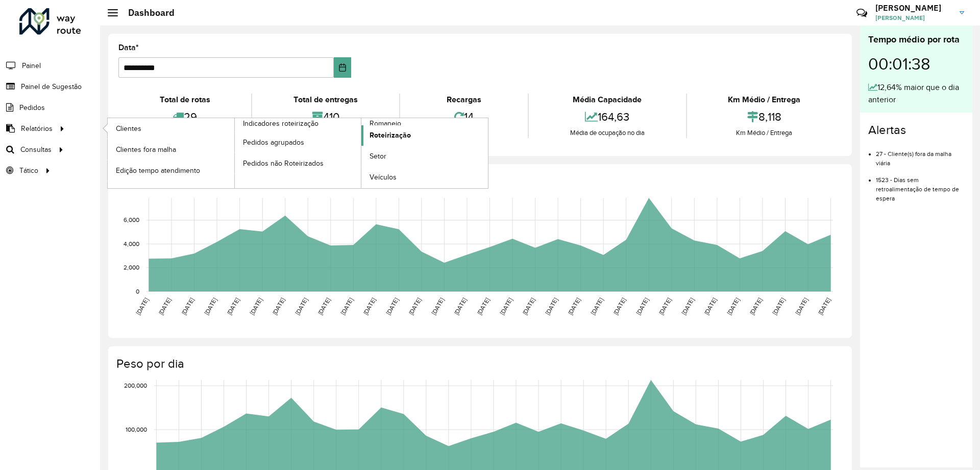  What do you see at coordinates (32, 108) in the screenshot?
I see `span: Pedidos` at bounding box center [32, 108].